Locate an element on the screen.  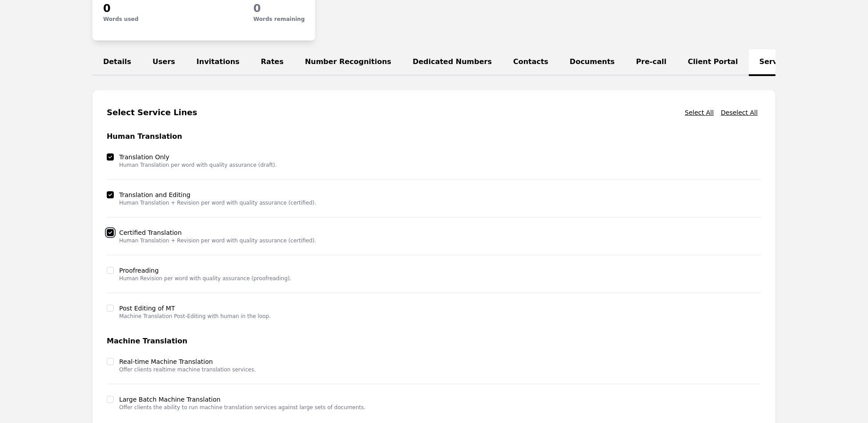
p: Human Translation per word with quality assurance (draft). is located at coordinates (198, 165).